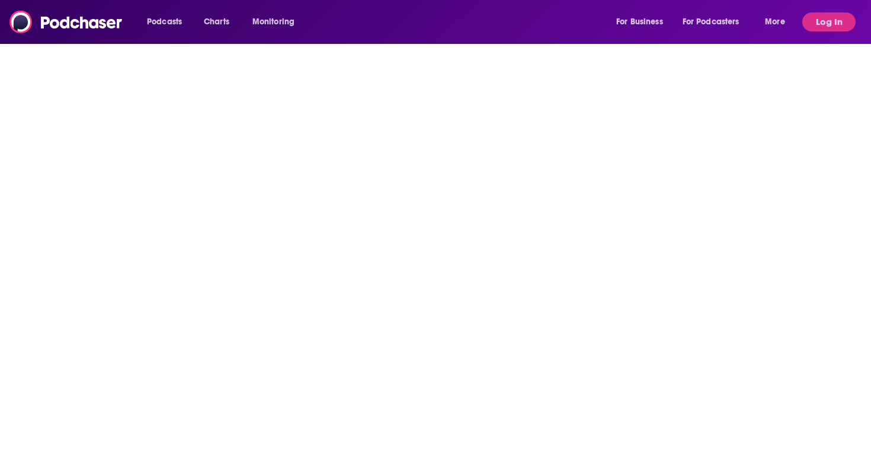  I want to click on span: For Podcasters, so click(711, 22).